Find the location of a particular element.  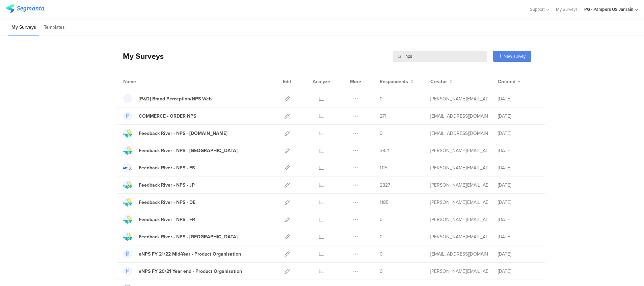

div: Analyze is located at coordinates (322, 82).